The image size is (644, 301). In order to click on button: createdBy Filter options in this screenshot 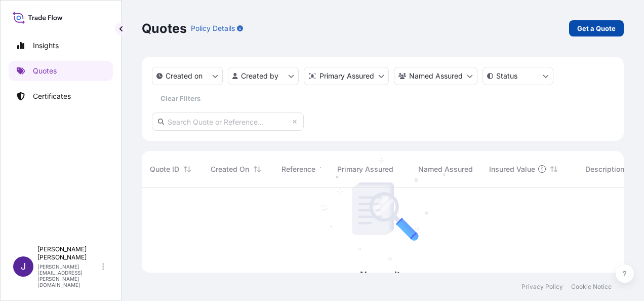, I will do `click(263, 76)`.